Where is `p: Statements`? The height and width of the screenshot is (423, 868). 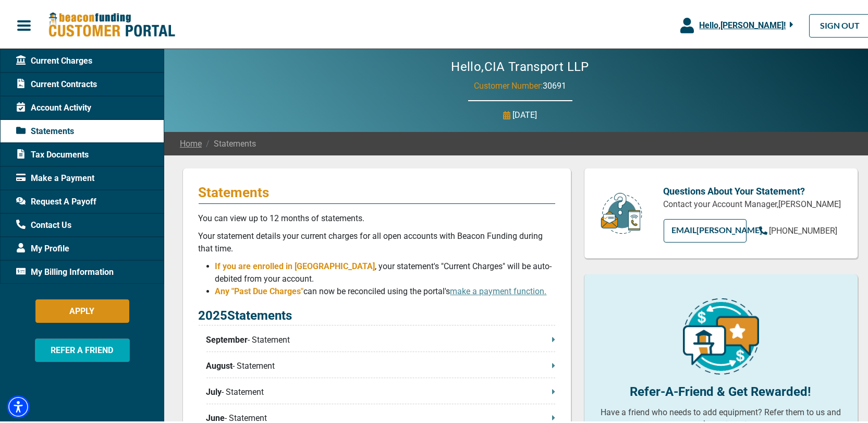 p: Statements is located at coordinates (377, 190).